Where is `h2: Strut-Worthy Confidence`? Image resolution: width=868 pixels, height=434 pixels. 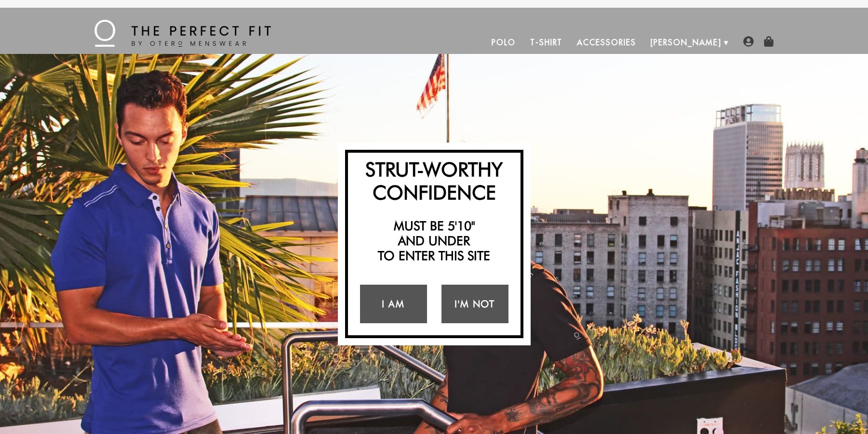
h2: Strut-Worthy Confidence is located at coordinates (434, 181).